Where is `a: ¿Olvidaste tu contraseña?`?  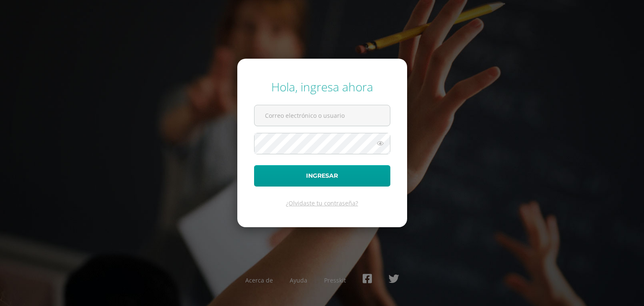
a: ¿Olvidaste tu contraseña? is located at coordinates (322, 203).